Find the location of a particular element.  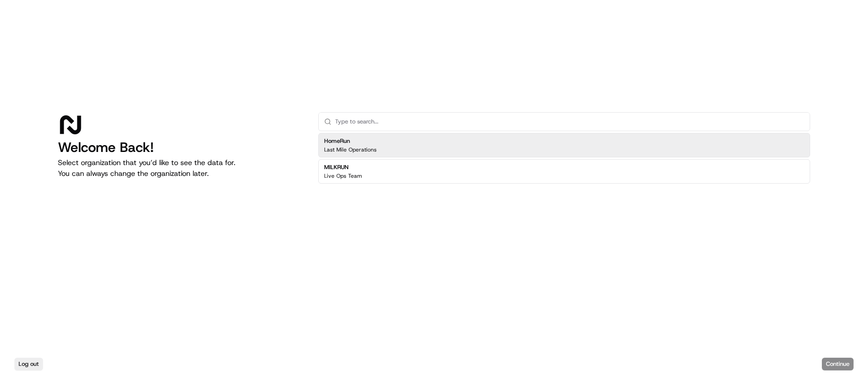

p: Live Ops Team is located at coordinates (343, 176).